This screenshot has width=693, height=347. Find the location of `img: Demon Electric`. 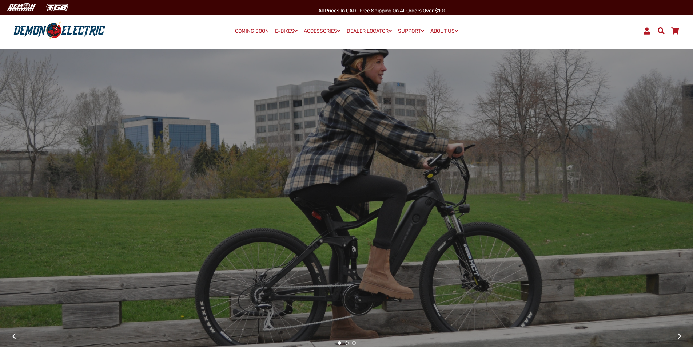

img: Demon Electric is located at coordinates (21, 7).